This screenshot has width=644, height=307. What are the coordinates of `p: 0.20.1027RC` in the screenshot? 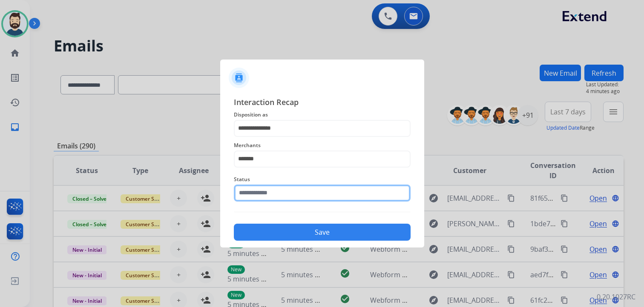 It's located at (616, 297).